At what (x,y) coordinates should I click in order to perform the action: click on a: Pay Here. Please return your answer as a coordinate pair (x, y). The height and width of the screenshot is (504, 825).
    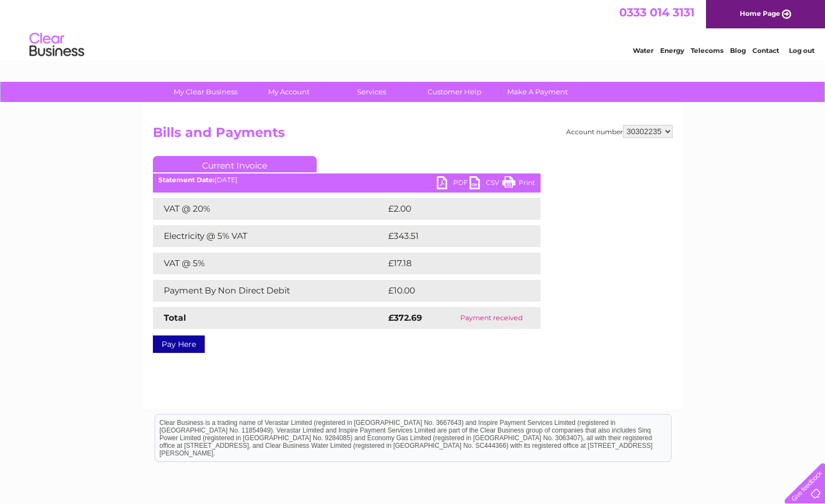
    Looking at the image, I should click on (178, 345).